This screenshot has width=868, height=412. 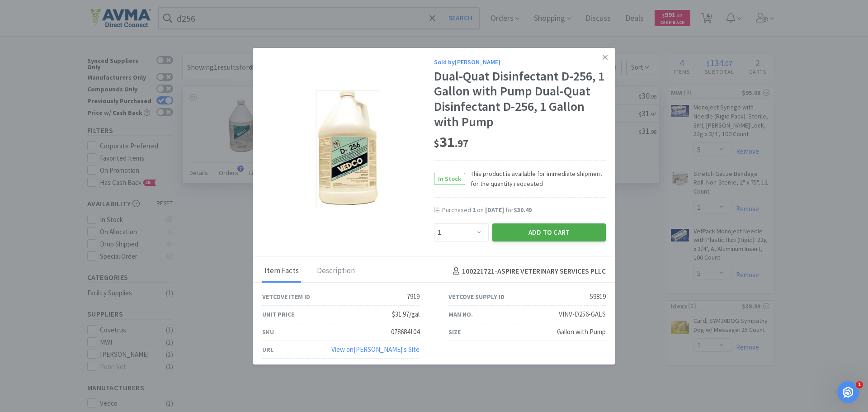 What do you see at coordinates (524, 210) in the screenshot?
I see `div: Purchased on for` at bounding box center [524, 210].